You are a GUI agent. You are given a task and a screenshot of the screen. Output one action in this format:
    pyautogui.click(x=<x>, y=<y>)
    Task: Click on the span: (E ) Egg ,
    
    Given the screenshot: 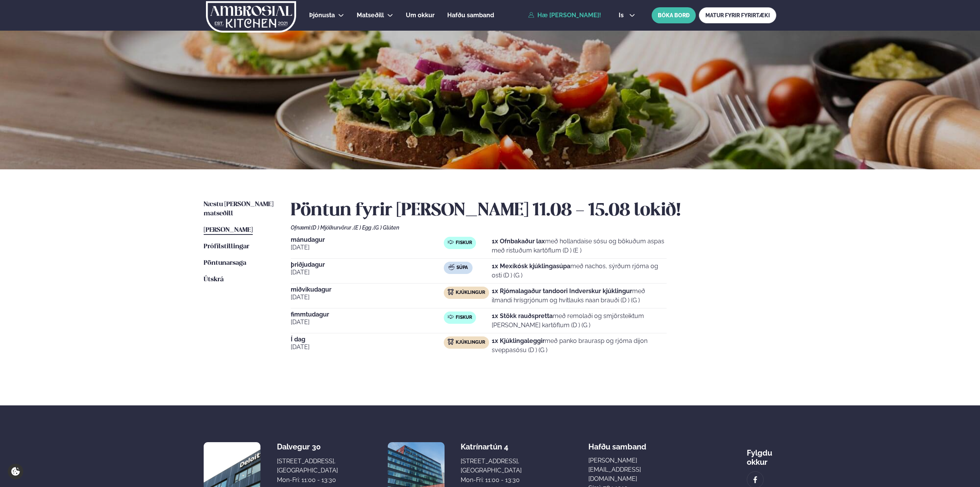 What is the action you would take?
    pyautogui.click(x=364, y=228)
    